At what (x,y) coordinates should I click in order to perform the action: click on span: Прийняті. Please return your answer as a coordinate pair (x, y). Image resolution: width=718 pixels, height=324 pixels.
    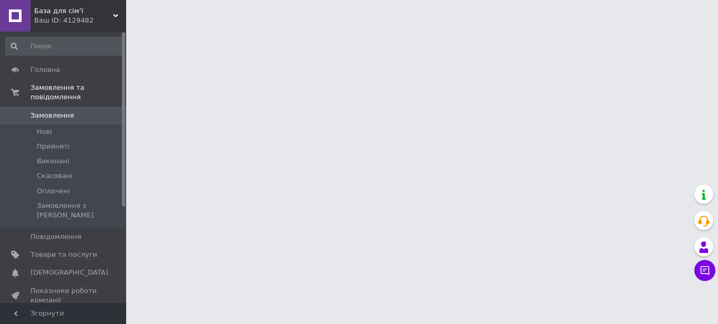
    Looking at the image, I should click on (53, 147).